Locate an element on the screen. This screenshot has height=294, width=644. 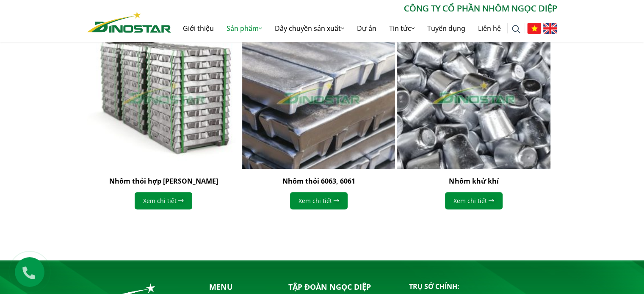
p: Trụ sở chính: is located at coordinates (483, 287).